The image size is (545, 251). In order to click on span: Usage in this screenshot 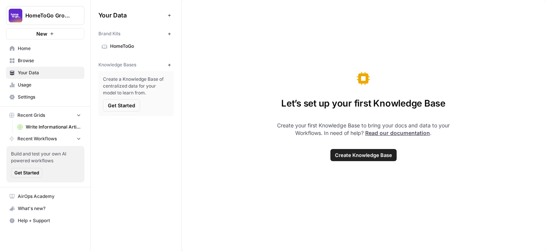, I will do `click(49, 85)`.